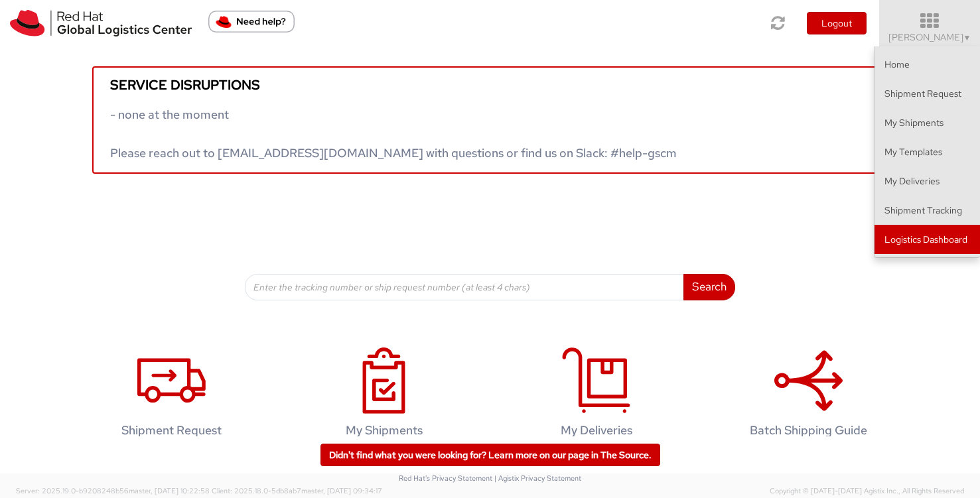 This screenshot has width=980, height=498. I want to click on input: Enter the tracking number or ship request number (at least 4 chars), so click(465, 287).